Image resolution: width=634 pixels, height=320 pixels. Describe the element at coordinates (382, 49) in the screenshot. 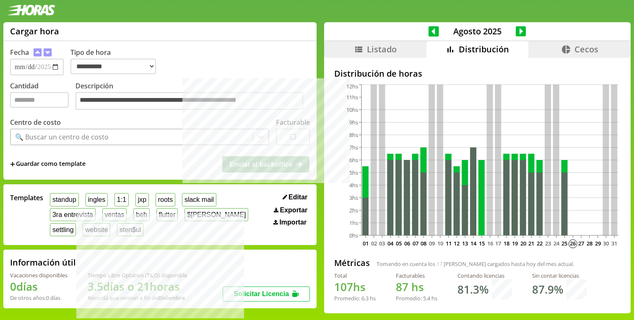

I see `span: Listado` at that location.